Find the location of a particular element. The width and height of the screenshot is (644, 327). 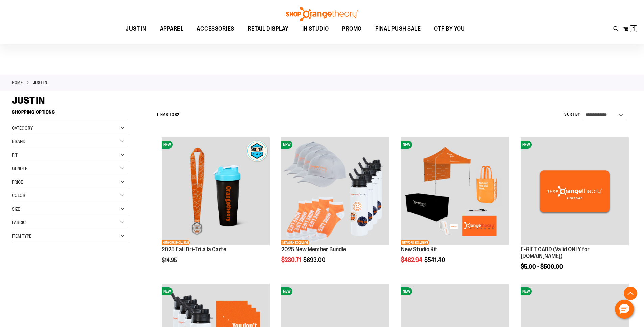

a: IN STUDIO is located at coordinates (316, 29).